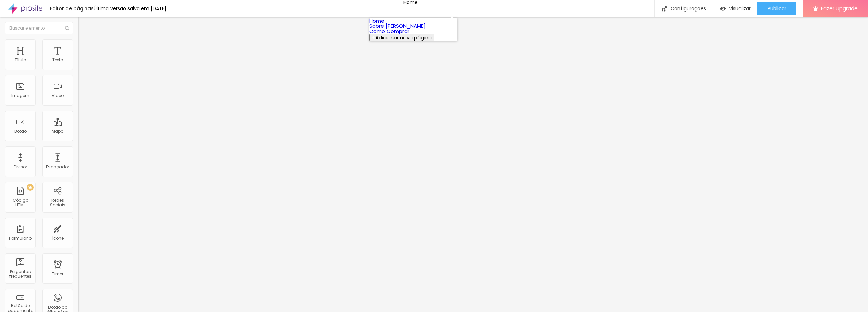 The width and height of the screenshot is (868, 312). I want to click on div: Editor de páginas, so click(70, 9).